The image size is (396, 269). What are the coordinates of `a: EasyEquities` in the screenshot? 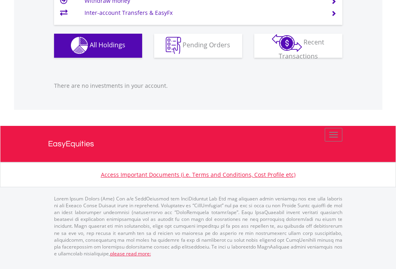 It's located at (198, 144).